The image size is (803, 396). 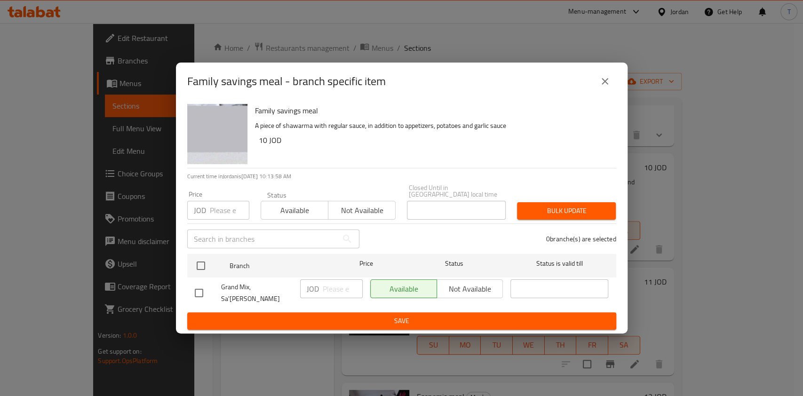 What do you see at coordinates (559, 263) in the screenshot?
I see `span: Status is valid till` at bounding box center [559, 263].